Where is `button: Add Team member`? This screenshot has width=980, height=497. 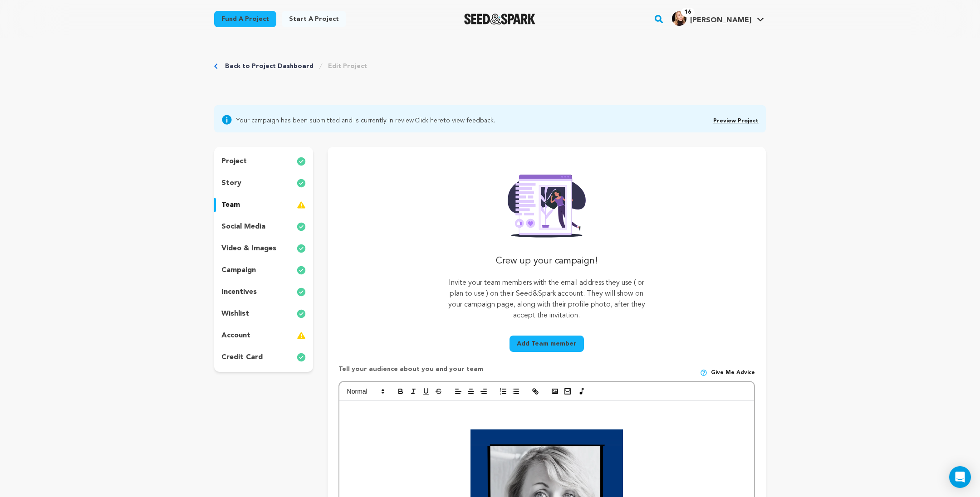 button: Add Team member is located at coordinates (547, 344).